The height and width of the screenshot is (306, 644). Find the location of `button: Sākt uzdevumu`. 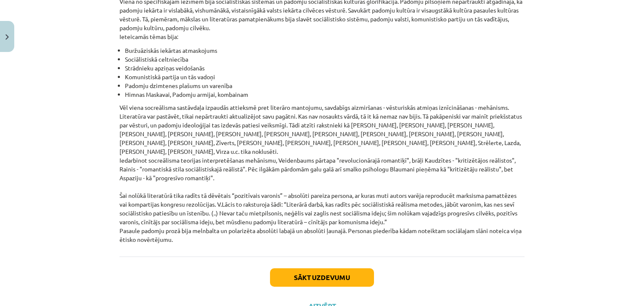

button: Sākt uzdevumu is located at coordinates (322, 278).